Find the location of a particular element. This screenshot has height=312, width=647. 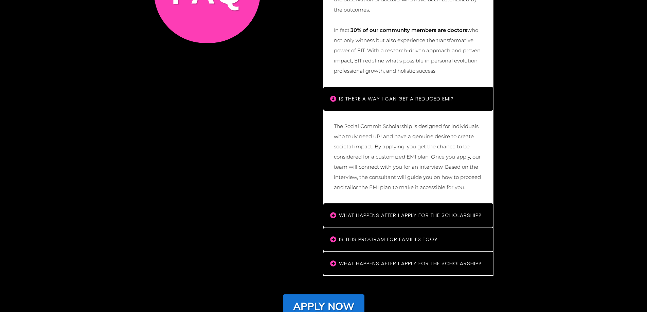

h4: What Happens After I Apply for the Scholarship? is located at coordinates (411, 263).